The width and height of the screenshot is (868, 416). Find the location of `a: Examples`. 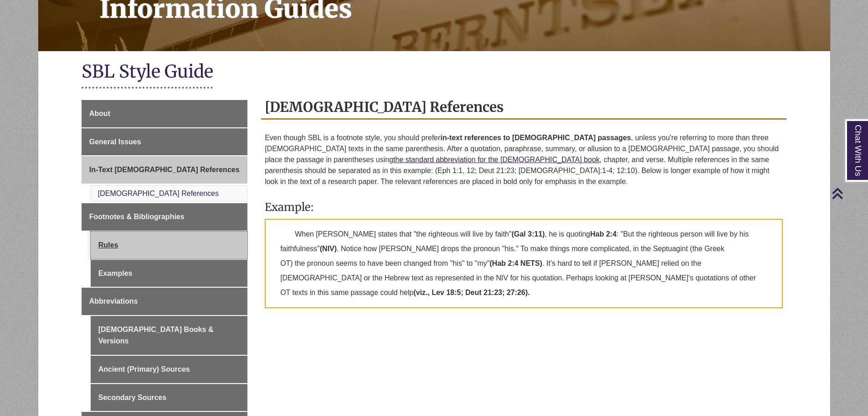

a: Examples is located at coordinates (169, 273).